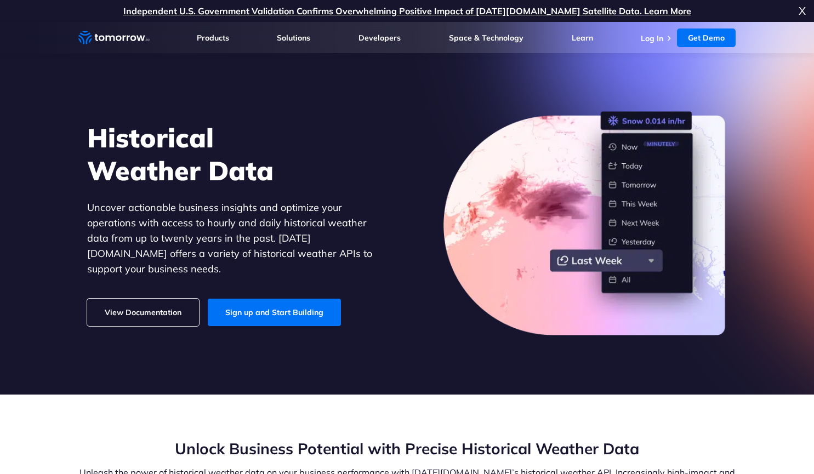  I want to click on a: Log In, so click(652, 38).